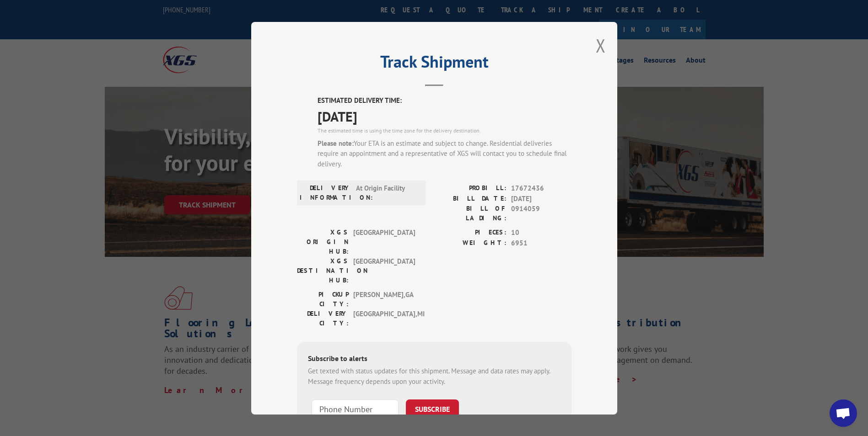 This screenshot has width=868, height=436. What do you see at coordinates (323, 271) in the screenshot?
I see `label: XGS DESTINATION HUB:` at bounding box center [323, 271].